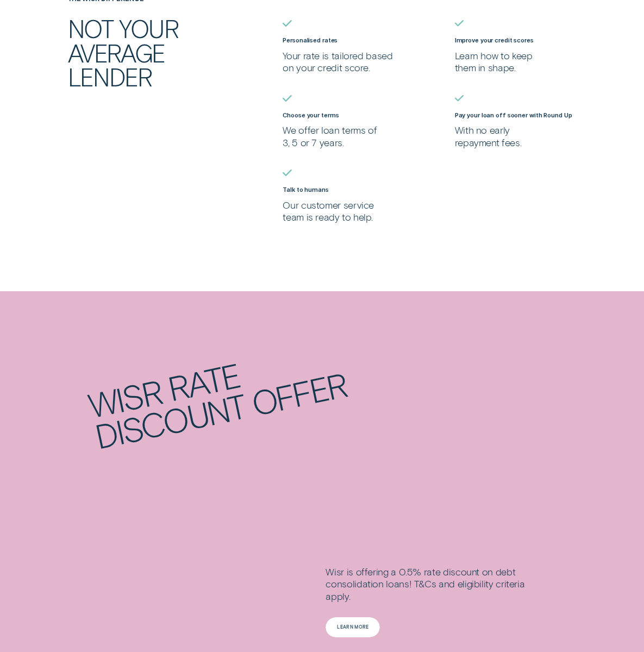 This screenshot has height=652, width=644. What do you see at coordinates (353, 627) in the screenshot?
I see `div: Learn more` at bounding box center [353, 627].